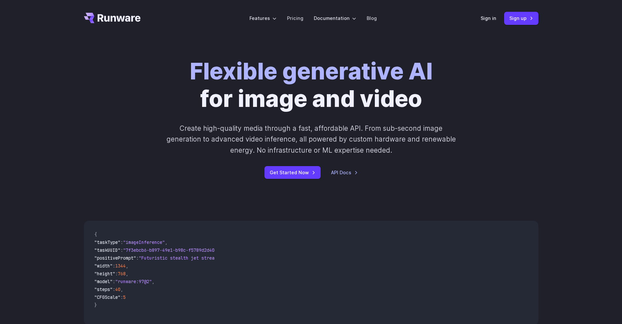  What do you see at coordinates (107, 297) in the screenshot?
I see `span: "CFGScale"` at bounding box center [107, 297].